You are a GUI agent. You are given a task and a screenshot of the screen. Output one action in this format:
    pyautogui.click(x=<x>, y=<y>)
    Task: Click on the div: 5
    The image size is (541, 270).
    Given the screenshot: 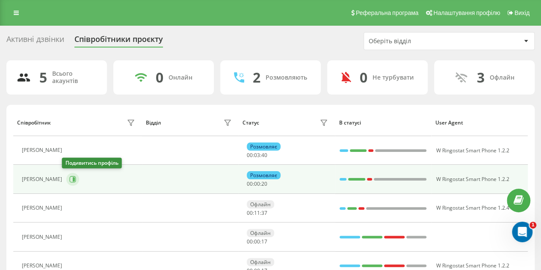 What is the action you would take?
    pyautogui.click(x=43, y=77)
    